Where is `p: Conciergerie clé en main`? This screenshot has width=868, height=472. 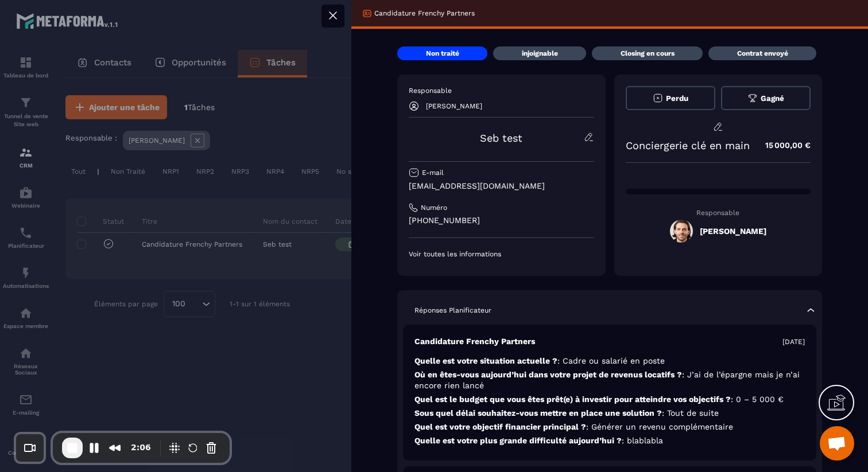
p: Conciergerie clé en main is located at coordinates (688, 145).